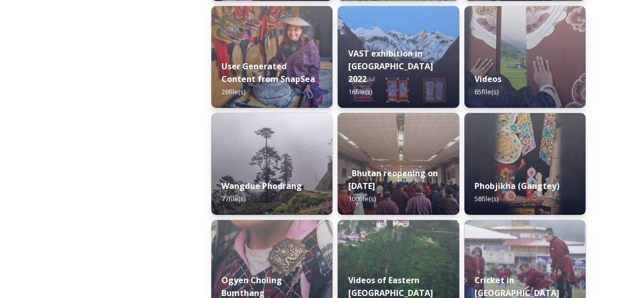  I want to click on img: VAST%2520Bhutan%2520art%2520exhibition%2520in%2520Brussels3.jpg, so click(398, 57).